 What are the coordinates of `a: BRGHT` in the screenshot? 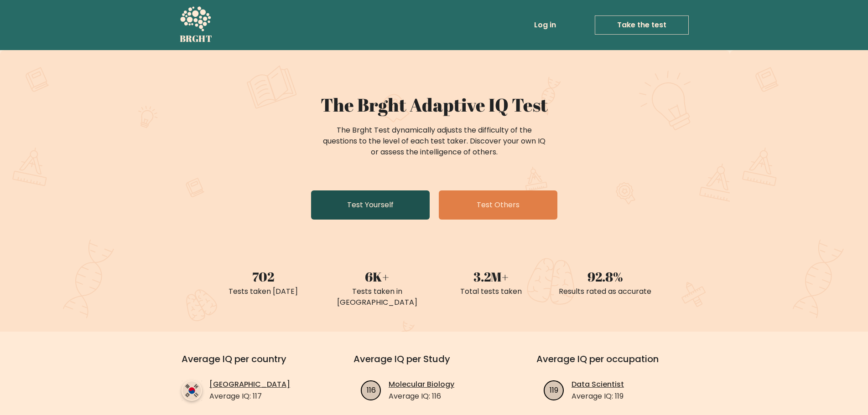 It's located at (196, 25).